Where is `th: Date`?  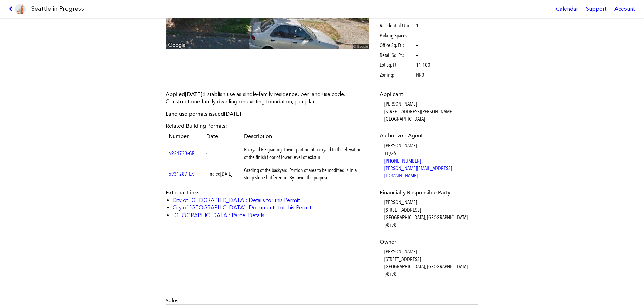
th: Date is located at coordinates (222, 136).